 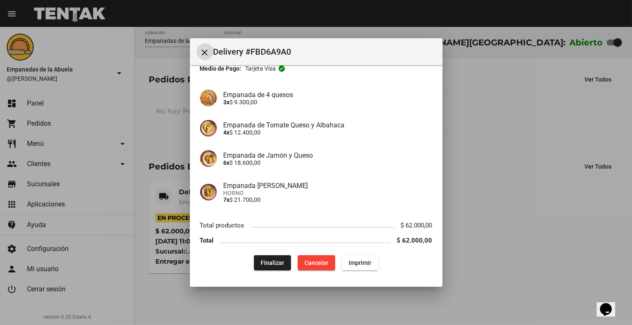 I want to click on h4: Empanada de Jamón y Queso, so click(x=328, y=155).